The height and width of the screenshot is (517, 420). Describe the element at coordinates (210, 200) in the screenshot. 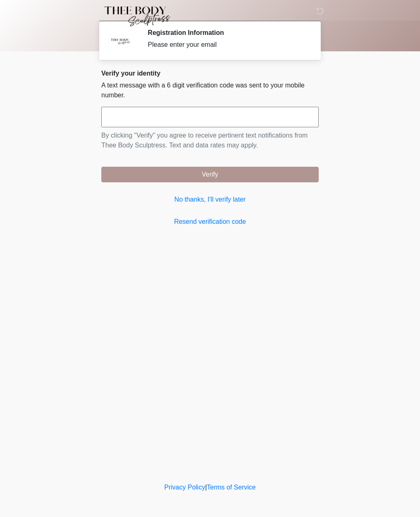

I see `a: No thanks, I'll verify later` at that location.